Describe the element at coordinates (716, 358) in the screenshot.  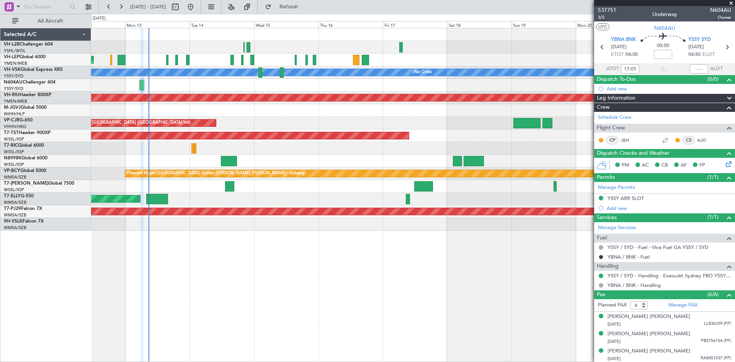
I see `span: RA8451437 (PP)` at that location.